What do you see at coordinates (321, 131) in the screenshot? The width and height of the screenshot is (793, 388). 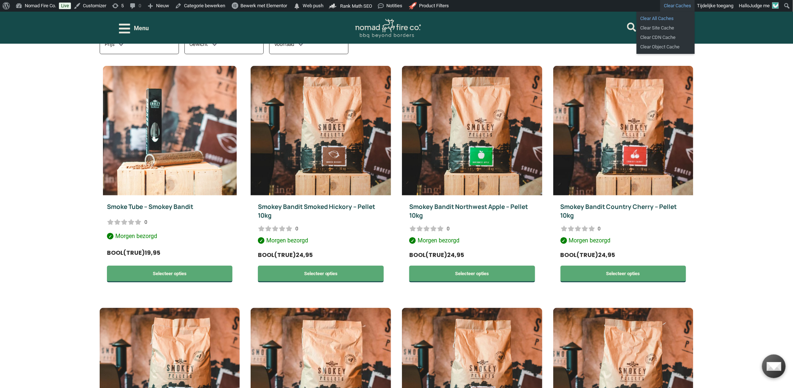 I see `img: smokey-bandit-smoked-hickory-10kg` at bounding box center [321, 131].